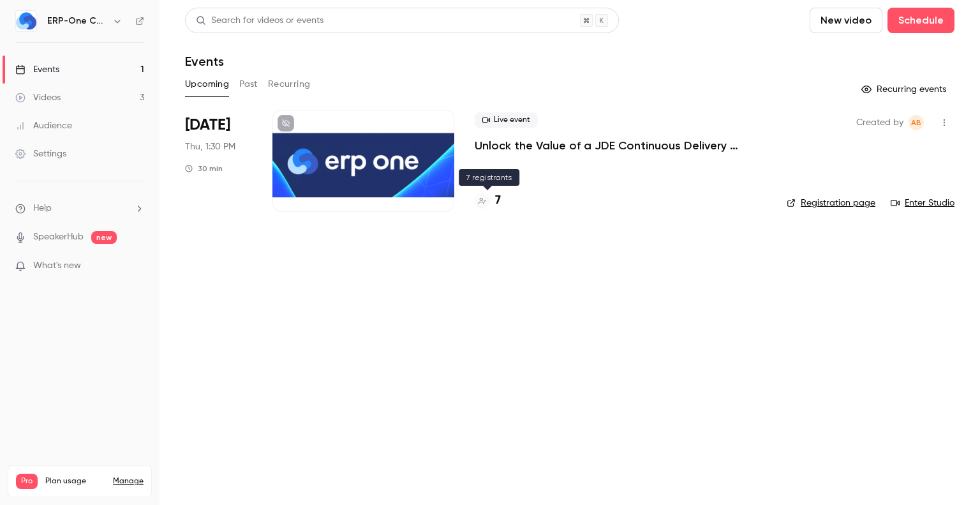  I want to click on img: ERP-One Consulting Inc., so click(27, 21).